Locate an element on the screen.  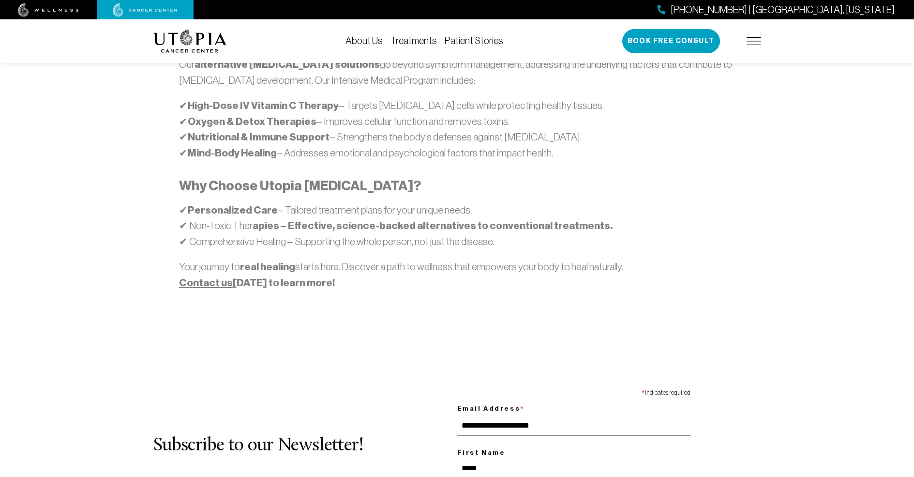
strong: real healing is located at coordinates (268, 267).